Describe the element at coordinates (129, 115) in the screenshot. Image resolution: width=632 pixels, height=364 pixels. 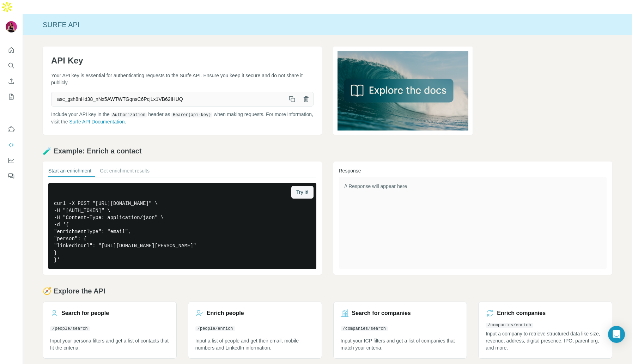
I see `code: Authorization` at that location.